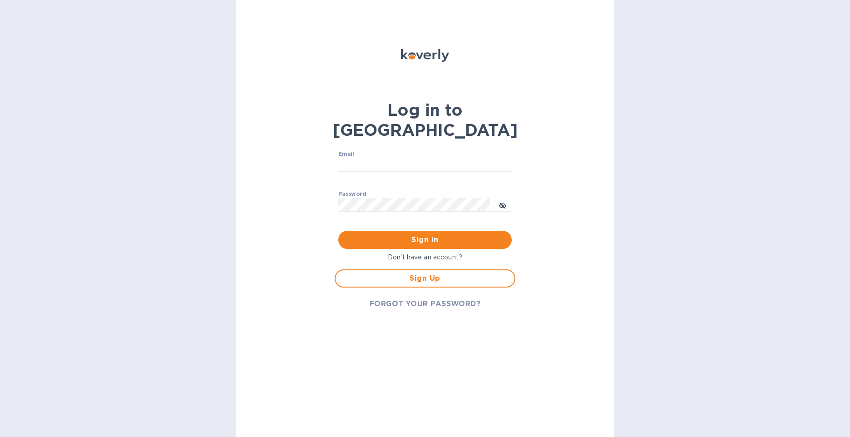  Describe the element at coordinates (425, 257) in the screenshot. I see `p: Don't have an account?` at that location.